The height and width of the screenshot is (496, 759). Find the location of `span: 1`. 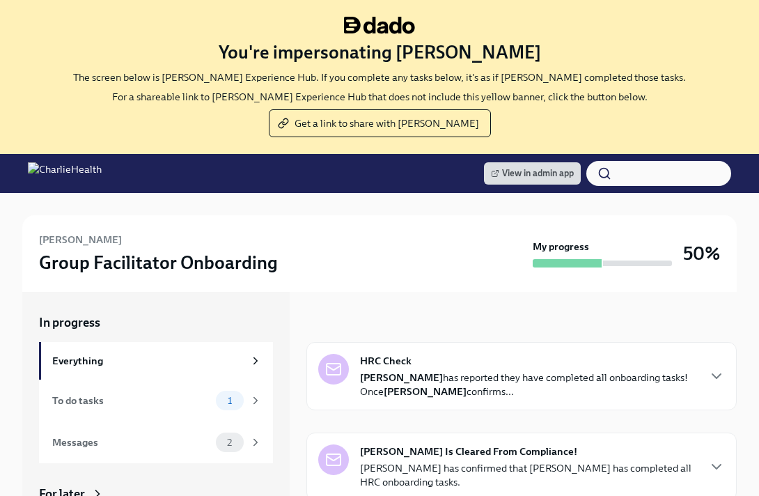

span: 1 is located at coordinates (230, 400).